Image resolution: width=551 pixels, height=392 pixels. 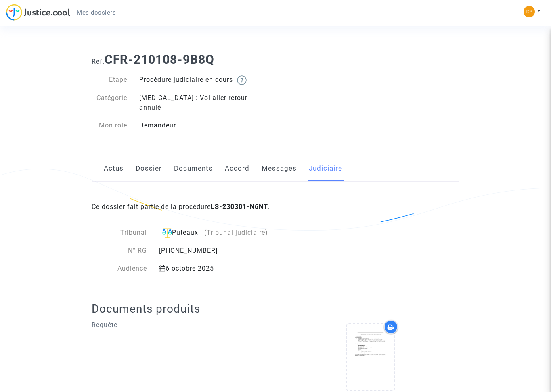 What do you see at coordinates (123, 251) in the screenshot?
I see `div: N° RG` at bounding box center [123, 251].